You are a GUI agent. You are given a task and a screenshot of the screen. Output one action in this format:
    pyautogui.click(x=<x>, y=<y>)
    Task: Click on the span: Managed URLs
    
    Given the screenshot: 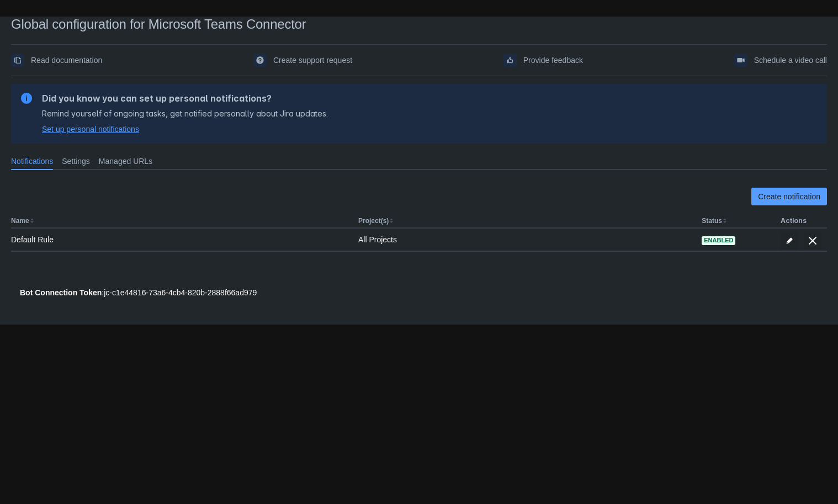 What is the action you would take?
    pyautogui.click(x=125, y=161)
    